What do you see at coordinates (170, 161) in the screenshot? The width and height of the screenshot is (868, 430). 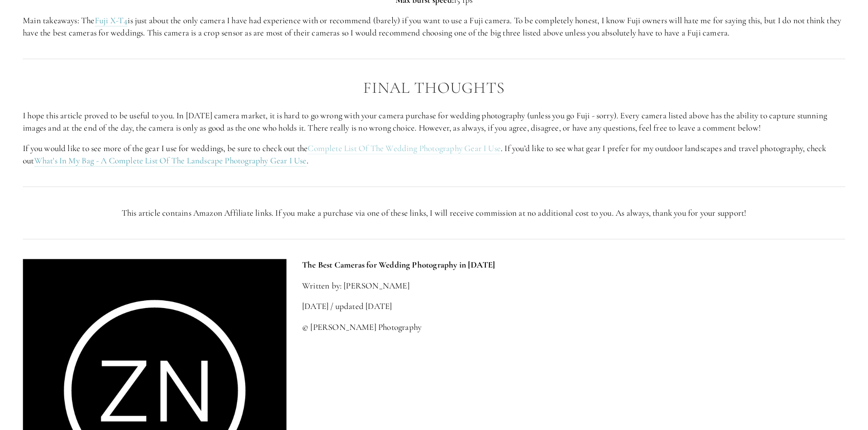 I see `a: What's In My Bag - A Complete List Of The Landscape Photography Gear I Use` at bounding box center [170, 161].